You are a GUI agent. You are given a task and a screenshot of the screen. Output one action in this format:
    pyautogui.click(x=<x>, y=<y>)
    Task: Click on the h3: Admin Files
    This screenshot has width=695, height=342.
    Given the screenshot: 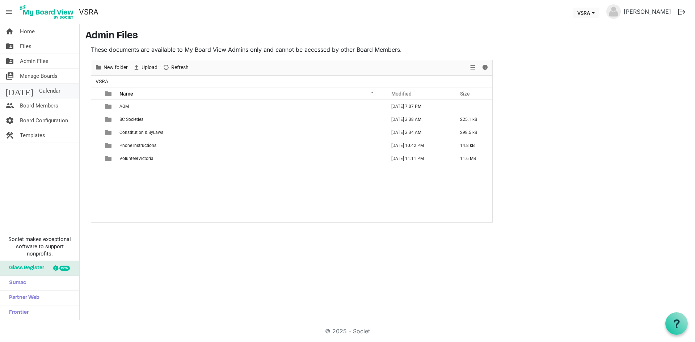 What is the action you would take?
    pyautogui.click(x=387, y=36)
    